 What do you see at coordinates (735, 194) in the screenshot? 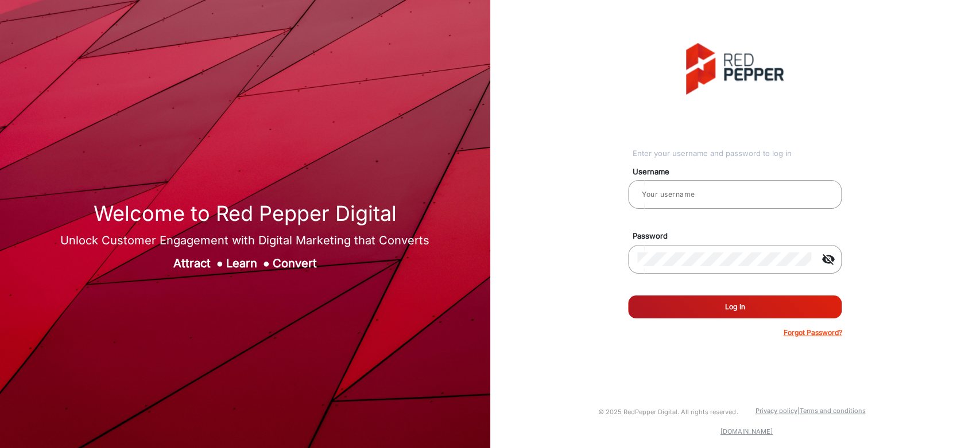
I see `input: Your username` at bounding box center [735, 194].